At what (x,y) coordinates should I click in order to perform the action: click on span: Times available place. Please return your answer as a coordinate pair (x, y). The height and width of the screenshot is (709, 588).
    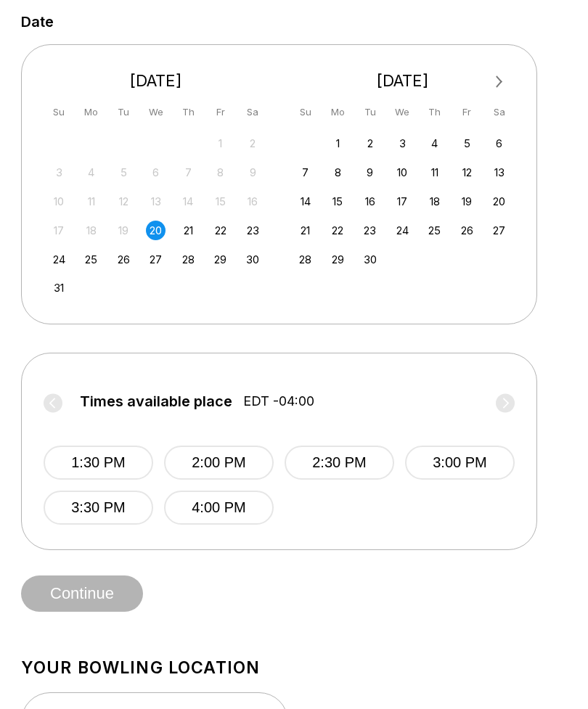
    Looking at the image, I should click on (156, 402).